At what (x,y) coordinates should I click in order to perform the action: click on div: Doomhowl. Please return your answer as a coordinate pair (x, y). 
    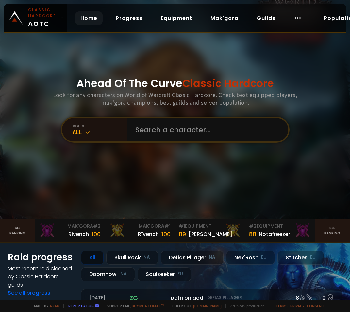
    Looking at the image, I should click on (108, 274).